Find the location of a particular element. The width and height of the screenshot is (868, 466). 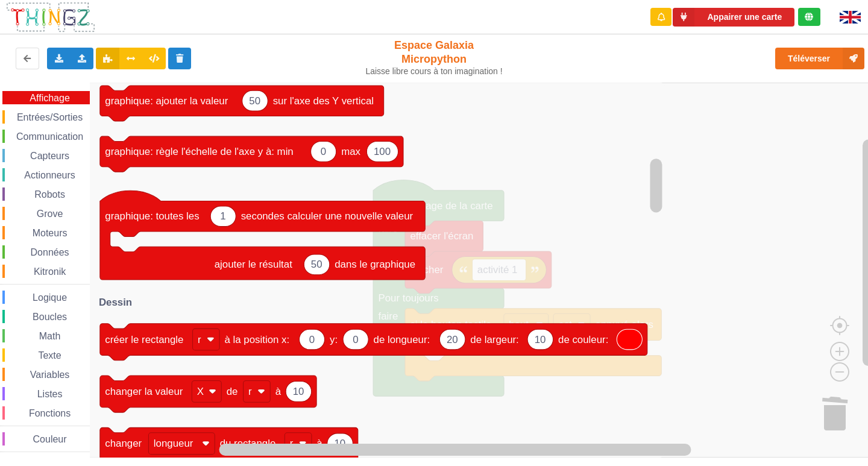

text: du rectangle is located at coordinates (247, 444).